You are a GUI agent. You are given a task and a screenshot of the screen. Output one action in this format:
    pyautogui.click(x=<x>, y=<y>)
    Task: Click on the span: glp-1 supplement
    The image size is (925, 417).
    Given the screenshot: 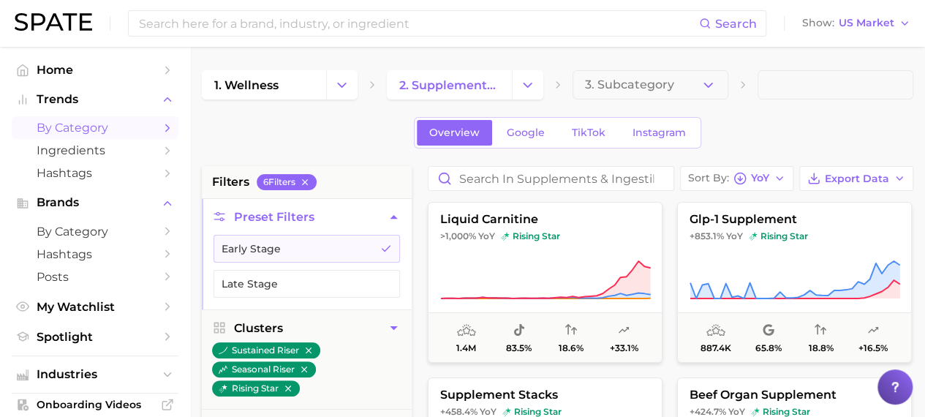 What is the action you would take?
    pyautogui.click(x=794, y=219)
    